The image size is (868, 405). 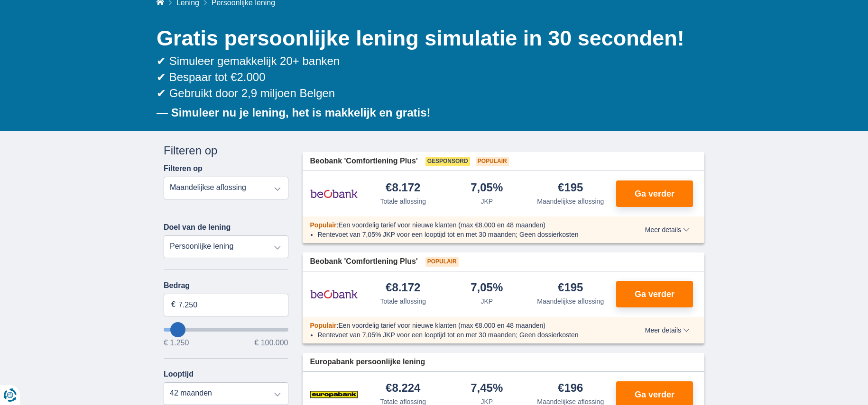 What do you see at coordinates (448, 162) in the screenshot?
I see `span: Gesponsord` at bounding box center [448, 162].